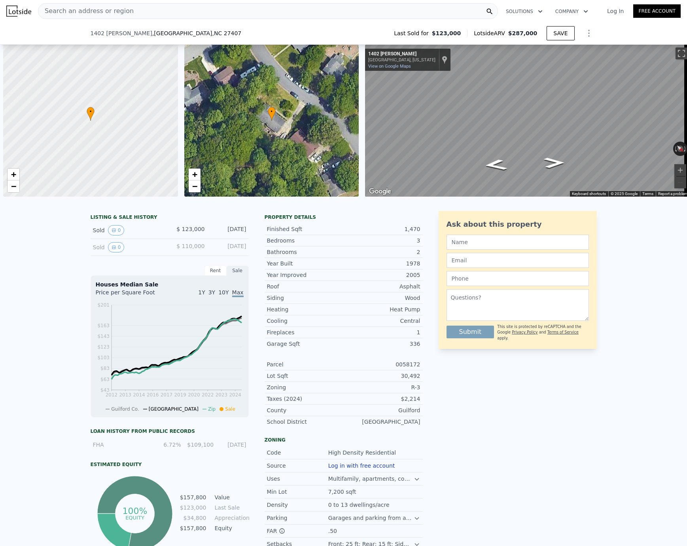 The image size is (687, 546). Describe the element at coordinates (170, 431) in the screenshot. I see `div: Loan history from public records` at that location.